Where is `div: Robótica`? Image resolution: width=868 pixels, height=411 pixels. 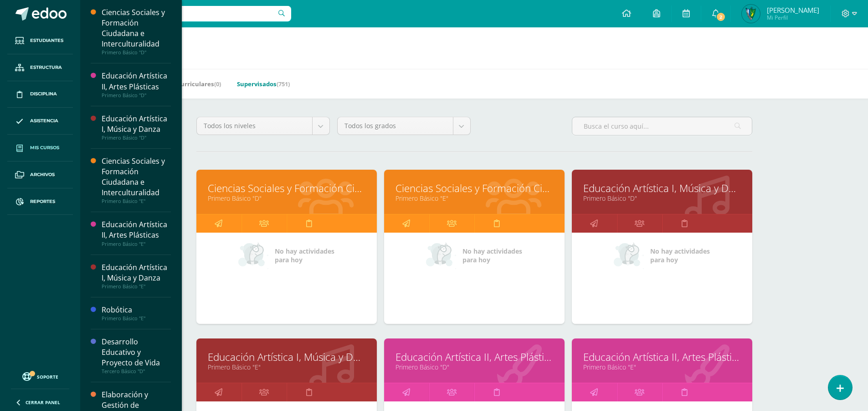
div: Robótica is located at coordinates (136, 310).